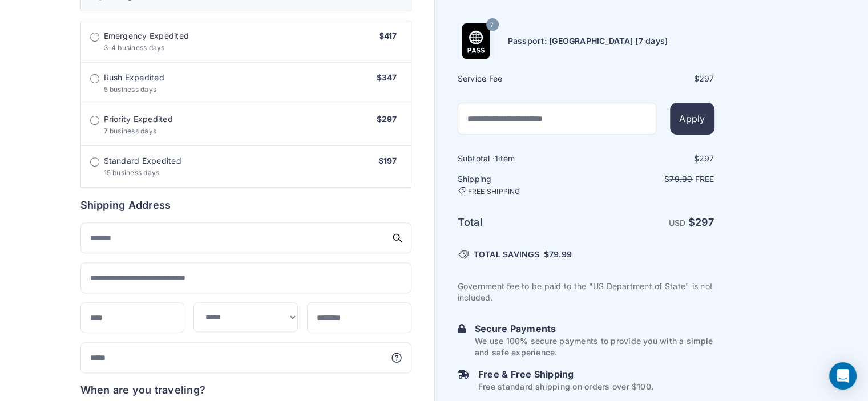  What do you see at coordinates (387, 160) in the screenshot?
I see `span: $197` at bounding box center [387, 160].